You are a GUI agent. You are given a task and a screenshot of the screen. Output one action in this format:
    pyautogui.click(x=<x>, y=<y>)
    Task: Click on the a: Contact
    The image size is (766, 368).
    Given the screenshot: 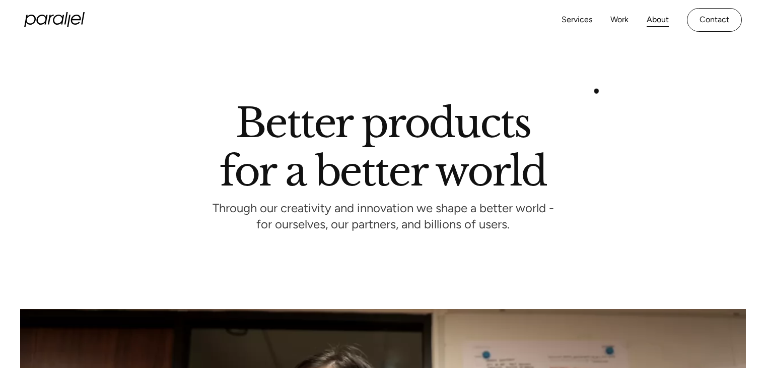 What is the action you would take?
    pyautogui.click(x=714, y=20)
    